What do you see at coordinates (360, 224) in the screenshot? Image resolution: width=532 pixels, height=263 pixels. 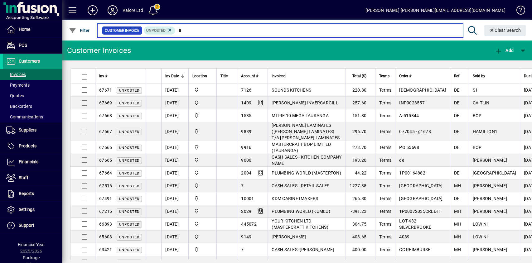 I see `td: 304.75` at bounding box center [360, 224].